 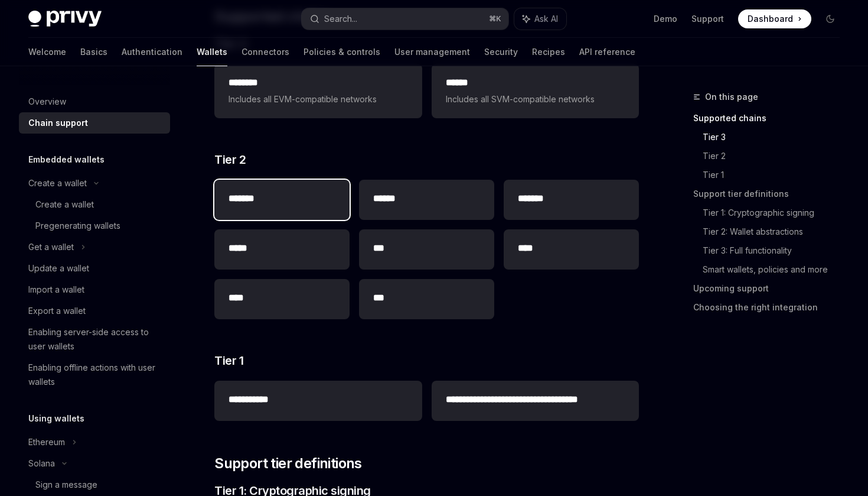 I want to click on div: Sign a message, so click(x=66, y=484).